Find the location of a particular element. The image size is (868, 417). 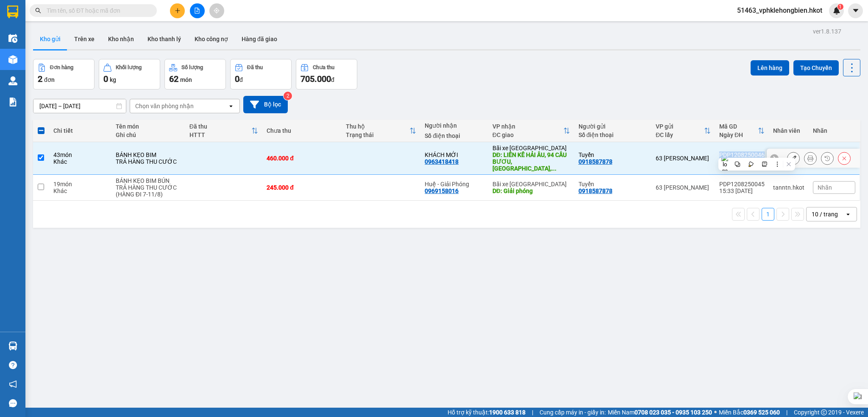

span: aim is located at coordinates (217, 10).